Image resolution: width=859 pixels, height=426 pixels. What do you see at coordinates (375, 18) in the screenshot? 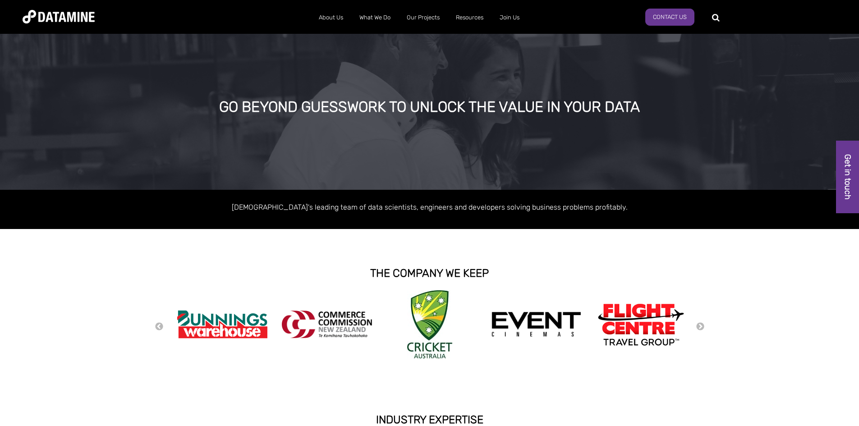
I see `a: What We Do` at bounding box center [375, 18].